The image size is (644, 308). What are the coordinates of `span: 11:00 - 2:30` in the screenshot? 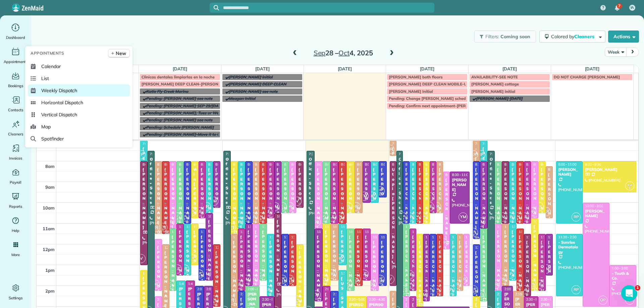 It's located at (414, 226).